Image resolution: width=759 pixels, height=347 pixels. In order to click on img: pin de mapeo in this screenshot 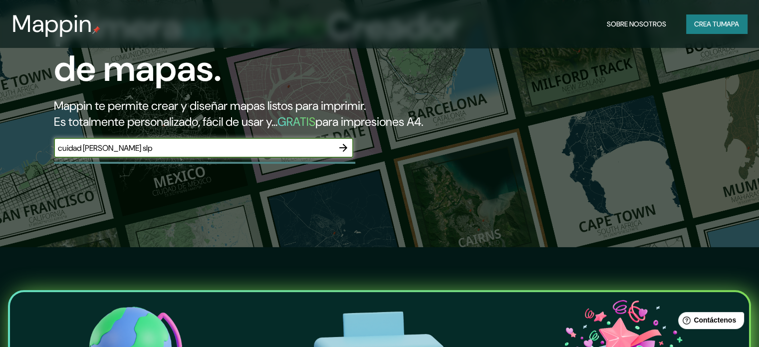, I will do `click(96, 30)`.